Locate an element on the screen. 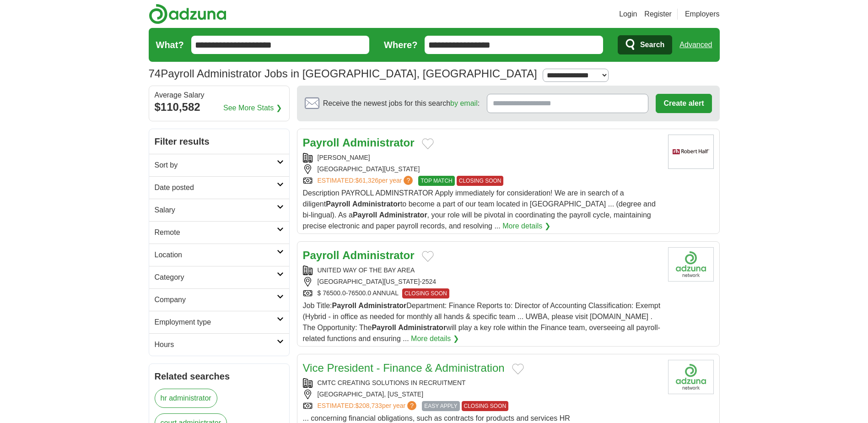 The width and height of the screenshot is (868, 423). img: Robert Half logo is located at coordinates (691, 151).